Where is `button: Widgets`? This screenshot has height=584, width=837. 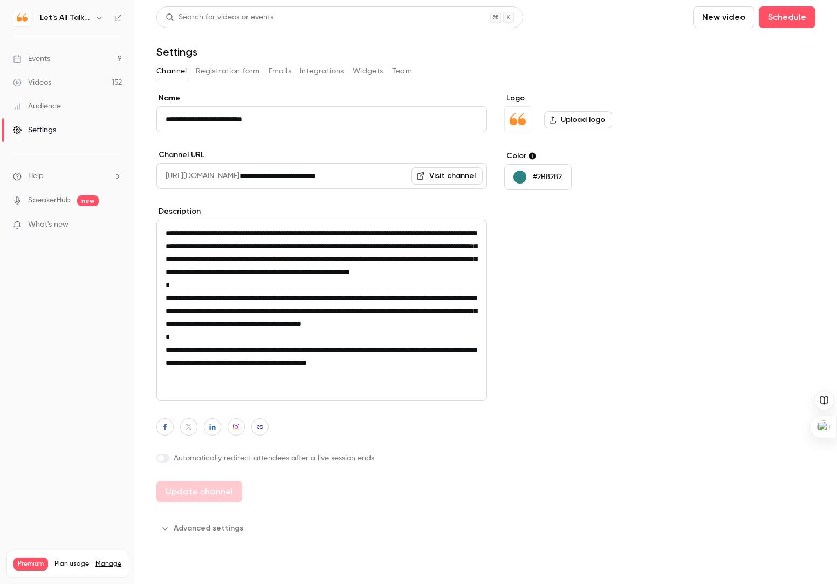 button: Widgets is located at coordinates (368, 71).